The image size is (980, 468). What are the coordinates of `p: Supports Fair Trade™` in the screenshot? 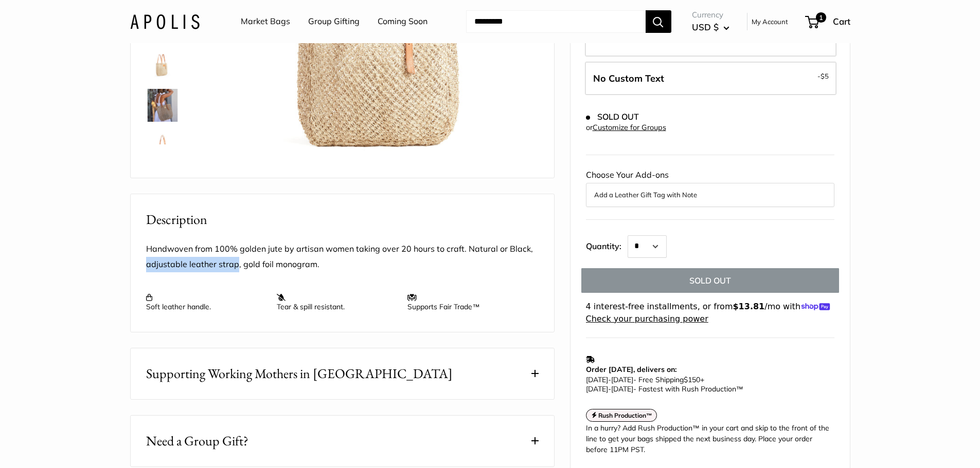 It's located at (467, 303).